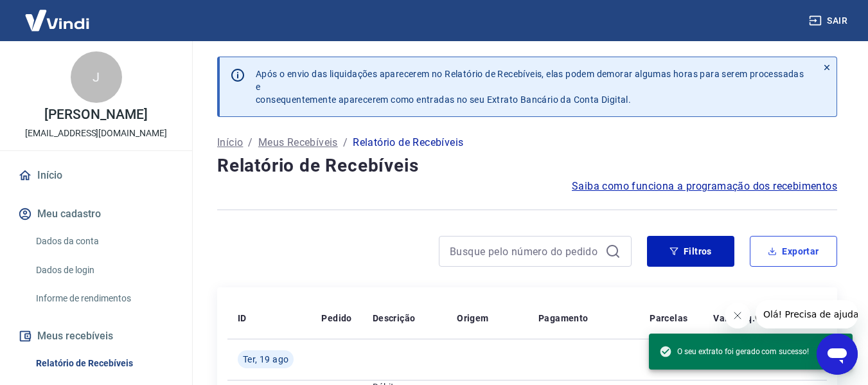 The height and width of the screenshot is (385, 868). Describe the element at coordinates (794, 251) in the screenshot. I see `button: Exportar` at that location.